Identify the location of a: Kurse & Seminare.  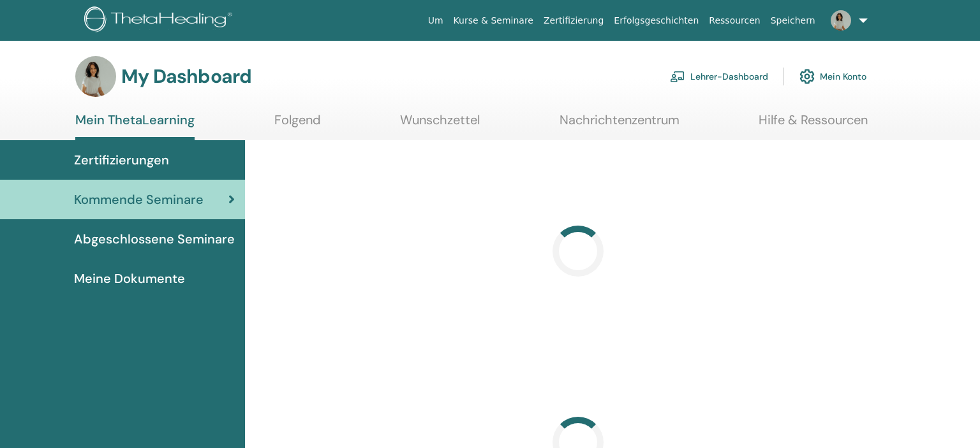
(493, 21).